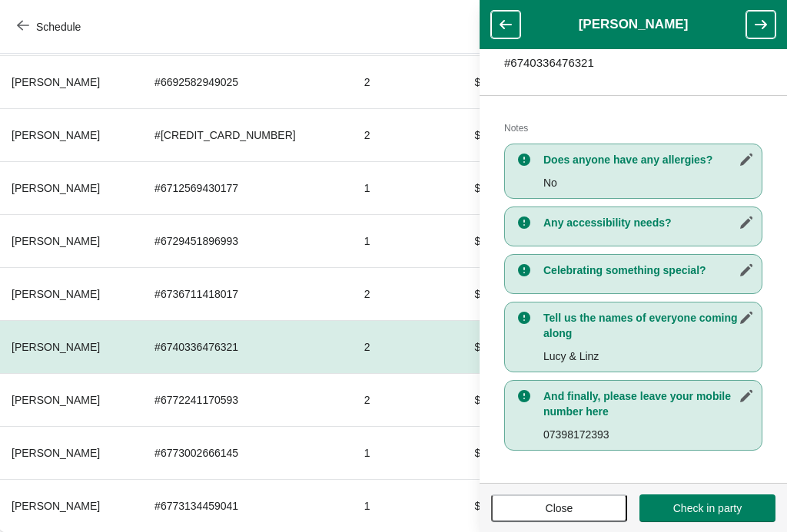 The height and width of the screenshot is (532, 787). Describe the element at coordinates (247, 399) in the screenshot. I see `td: # 6772241170593` at that location.